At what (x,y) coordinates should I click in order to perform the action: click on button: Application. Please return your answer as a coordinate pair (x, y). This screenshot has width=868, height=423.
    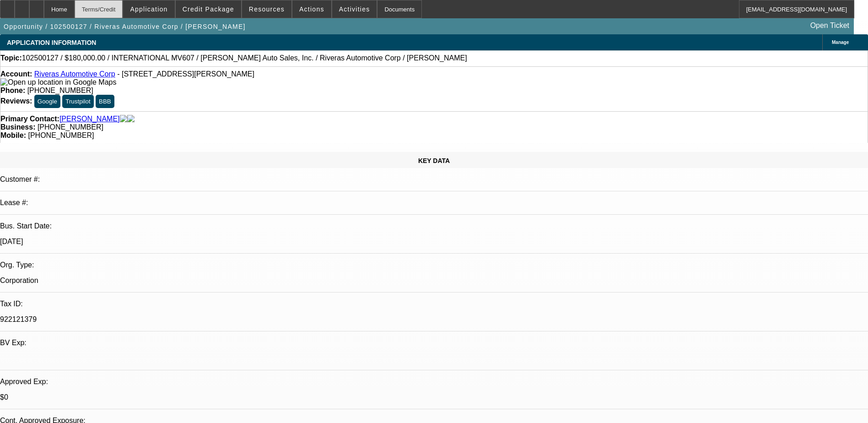
    Looking at the image, I should click on (149, 9).